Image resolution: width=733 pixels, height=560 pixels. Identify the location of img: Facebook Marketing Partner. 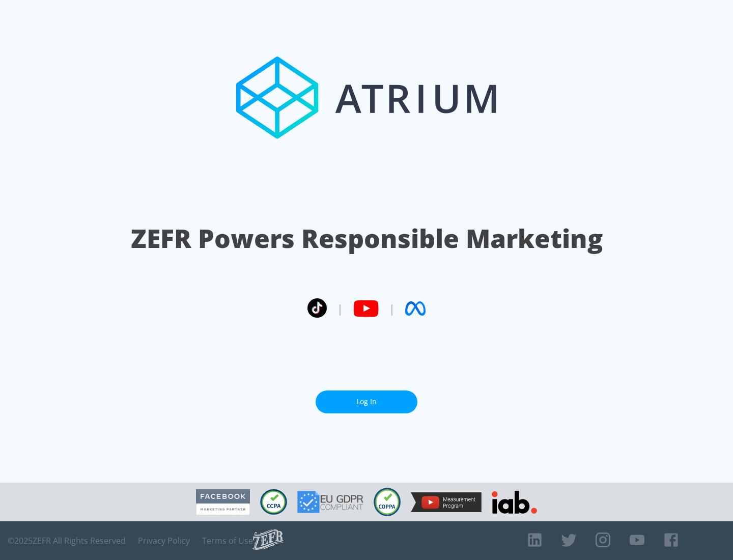
(223, 502).